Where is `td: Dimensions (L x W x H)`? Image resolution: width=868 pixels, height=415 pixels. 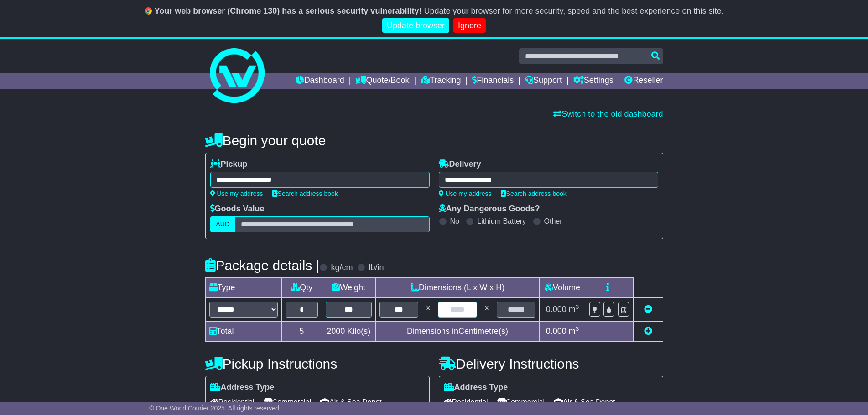 td: Dimensions (L x W x H) is located at coordinates (457, 288).